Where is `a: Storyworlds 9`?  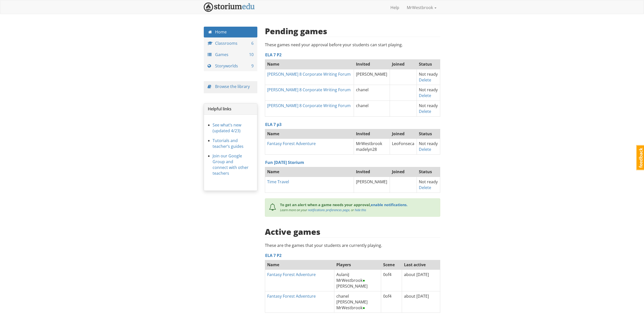 a: Storyworlds 9 is located at coordinates (230, 66).